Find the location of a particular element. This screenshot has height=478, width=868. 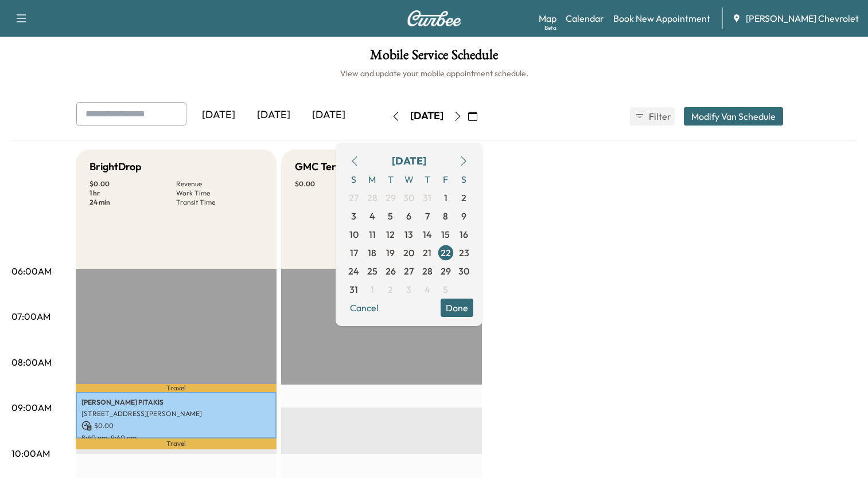

button: Done is located at coordinates (457, 308).